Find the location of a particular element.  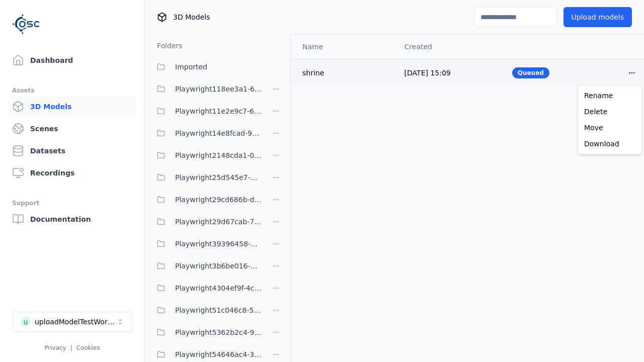

div: Delete is located at coordinates (610, 112).